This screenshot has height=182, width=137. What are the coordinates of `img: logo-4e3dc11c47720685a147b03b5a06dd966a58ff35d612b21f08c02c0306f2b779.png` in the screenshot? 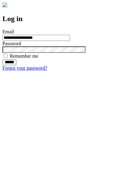 It's located at (5, 5).